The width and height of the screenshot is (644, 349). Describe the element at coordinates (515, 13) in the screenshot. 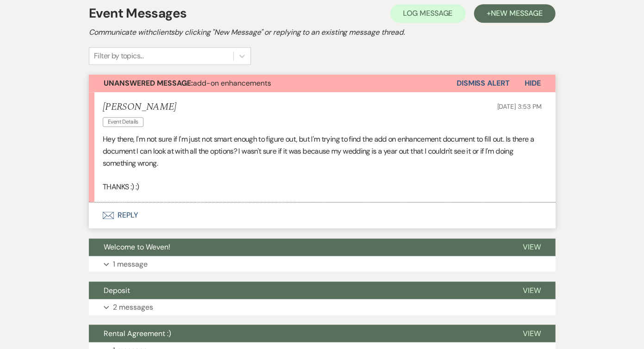

I see `button: +New Message` at that location.